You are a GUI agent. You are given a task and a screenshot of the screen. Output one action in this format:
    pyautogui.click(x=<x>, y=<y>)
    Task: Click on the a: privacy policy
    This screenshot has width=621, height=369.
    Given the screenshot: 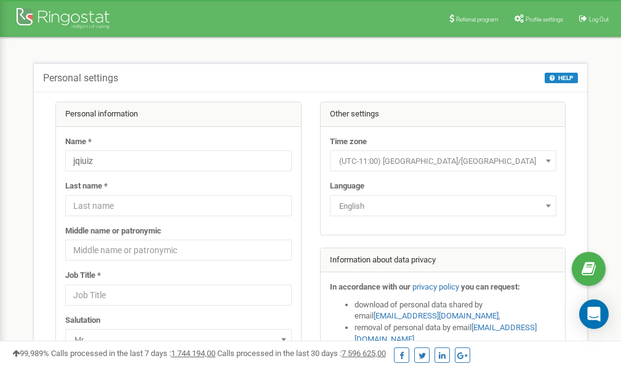 What is the action you would take?
    pyautogui.click(x=436, y=286)
    